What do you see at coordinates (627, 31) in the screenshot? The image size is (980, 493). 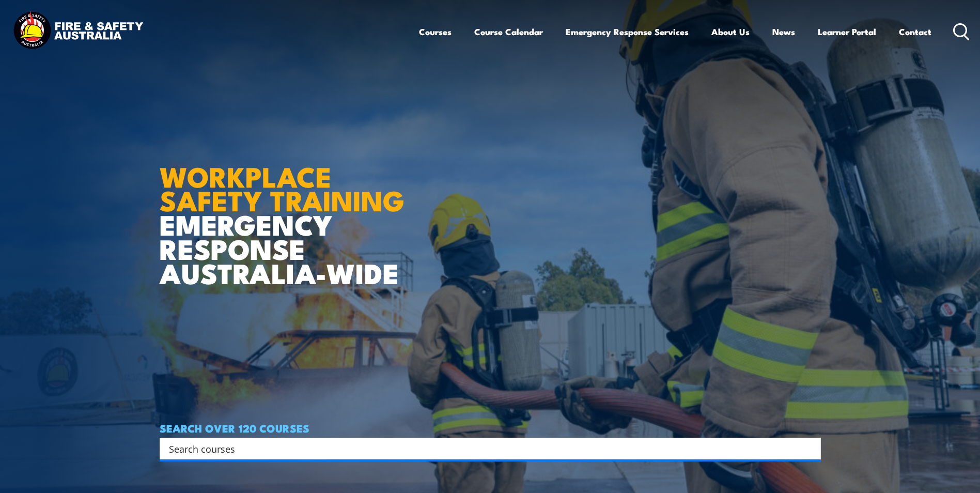 I see `a: Emergency Response Services` at bounding box center [627, 31].